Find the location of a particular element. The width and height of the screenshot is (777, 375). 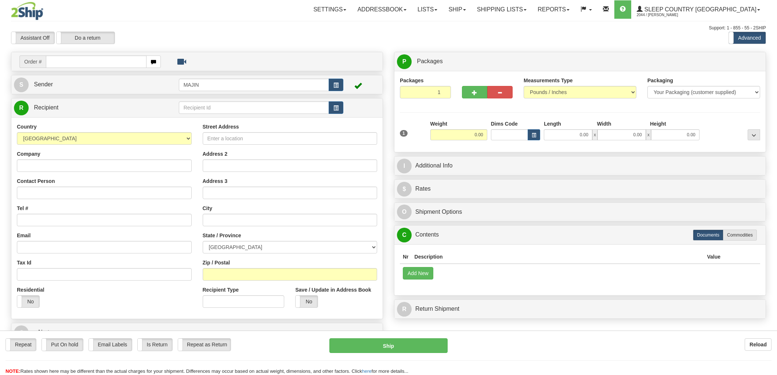

span: 1 is located at coordinates (404, 133).